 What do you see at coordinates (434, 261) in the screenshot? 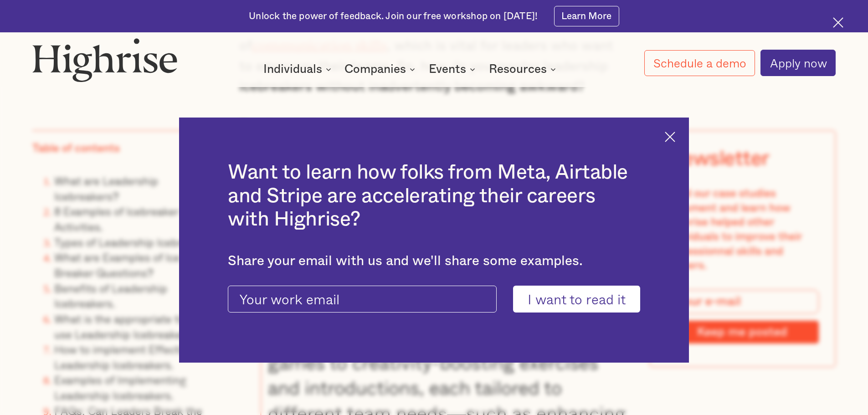
I see `div: Share your email with us and we'll share some examples.` at bounding box center [434, 261].